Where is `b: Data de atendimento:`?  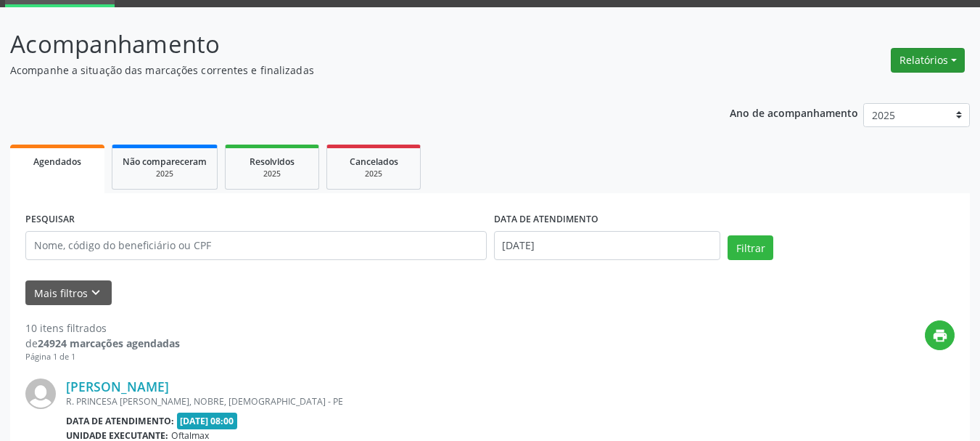 b: Data de atendimento: is located at coordinates (120, 420).